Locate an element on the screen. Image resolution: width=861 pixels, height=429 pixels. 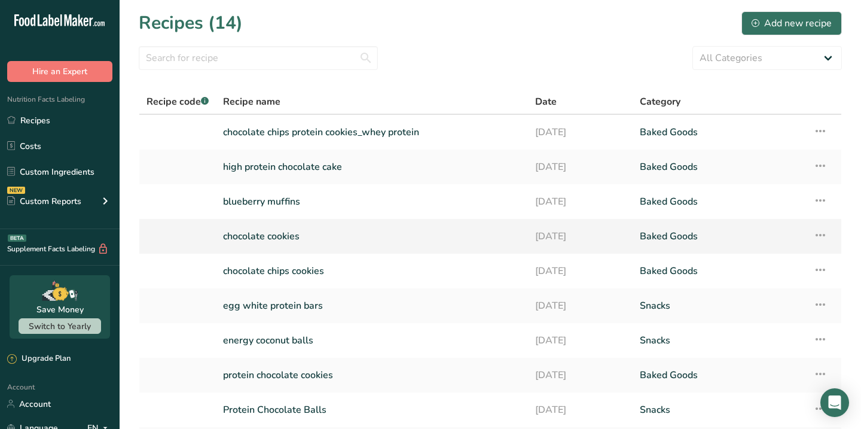
span: Date is located at coordinates (546, 102).